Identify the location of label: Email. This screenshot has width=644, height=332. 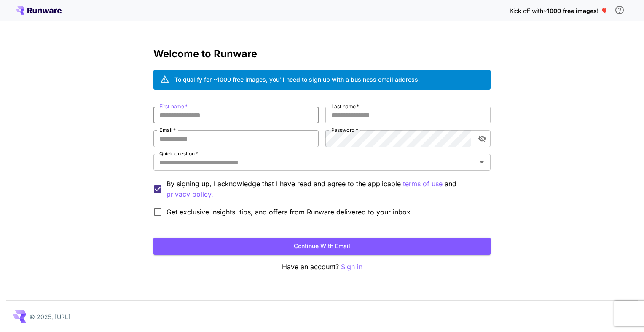
(167, 130).